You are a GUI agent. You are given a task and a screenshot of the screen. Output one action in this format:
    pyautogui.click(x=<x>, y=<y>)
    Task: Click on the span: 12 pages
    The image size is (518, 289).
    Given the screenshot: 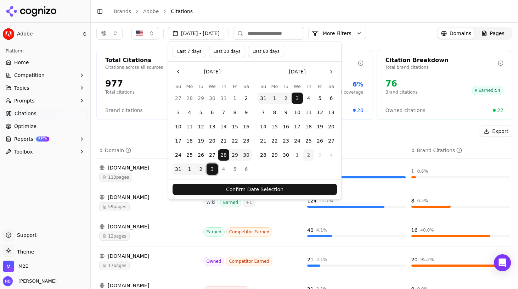 What is the action you would take?
    pyautogui.click(x=115, y=236)
    